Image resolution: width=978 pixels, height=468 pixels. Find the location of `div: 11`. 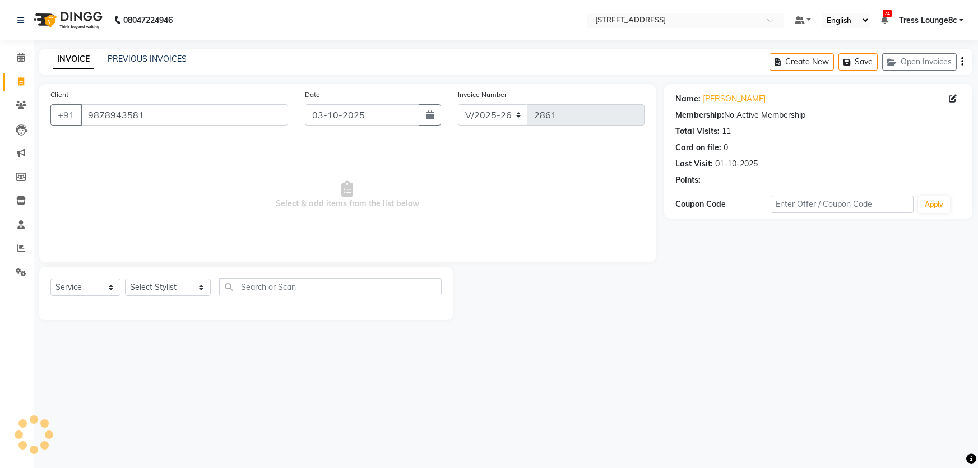

div: 11 is located at coordinates (727, 131).